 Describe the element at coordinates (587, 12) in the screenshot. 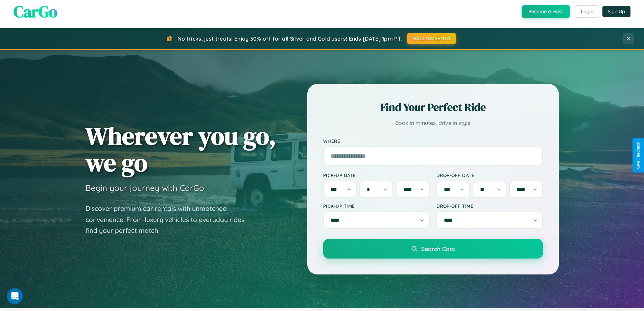

I see `button: Login` at that location.